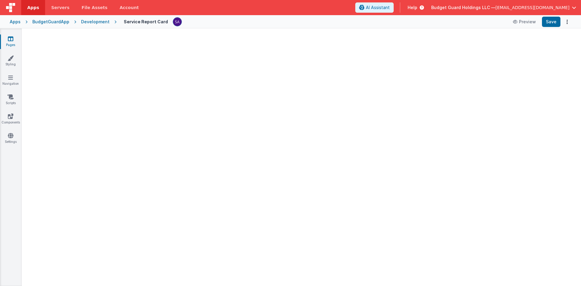 The width and height of the screenshot is (581, 286). What do you see at coordinates (51, 22) in the screenshot?
I see `div: BudgetGuardApp` at bounding box center [51, 22].